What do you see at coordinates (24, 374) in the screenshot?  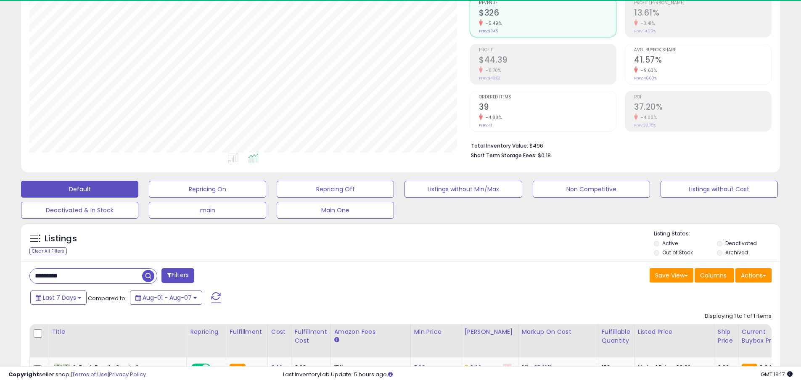 I see `strong: Copyright` at bounding box center [24, 374].